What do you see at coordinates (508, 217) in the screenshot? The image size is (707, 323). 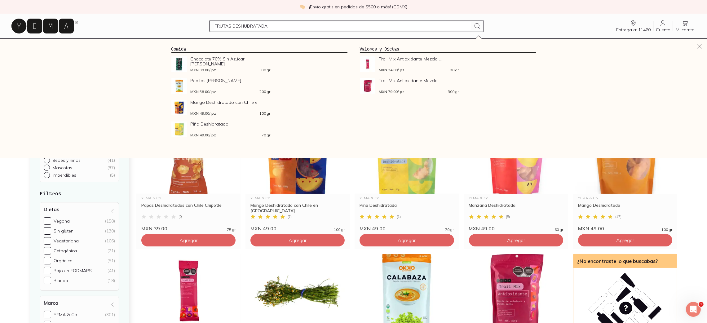 I see `span: ( 5 )` at bounding box center [508, 217].